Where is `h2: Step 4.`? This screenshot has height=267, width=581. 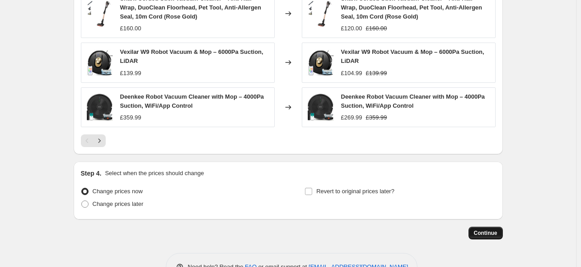 h2: Step 4. is located at coordinates (91, 173).